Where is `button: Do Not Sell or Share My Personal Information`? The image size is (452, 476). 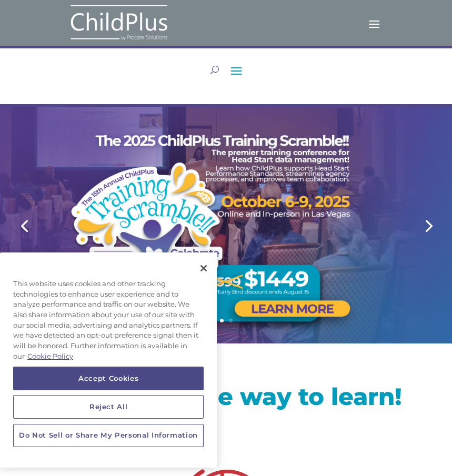
button: Do Not Sell or Share My Personal Information is located at coordinates (109, 435).